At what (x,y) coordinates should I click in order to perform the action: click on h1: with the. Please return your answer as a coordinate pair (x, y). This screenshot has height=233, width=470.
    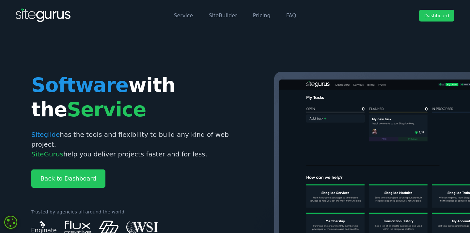
    Looking at the image, I should click on (131, 98).